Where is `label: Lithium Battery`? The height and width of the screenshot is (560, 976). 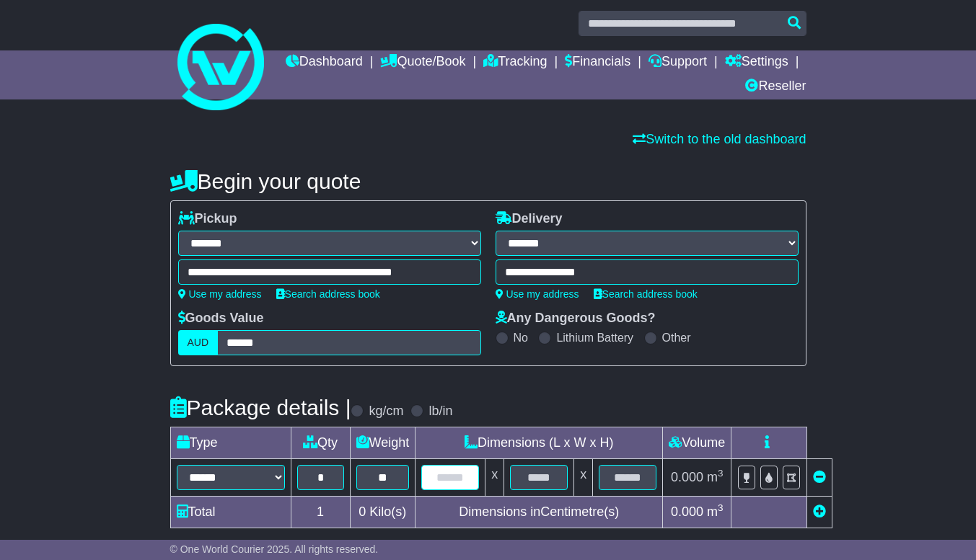 label: Lithium Battery is located at coordinates (595, 338).